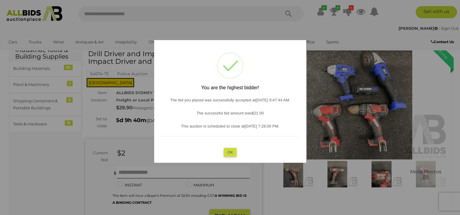 The height and width of the screenshot is (215, 460). Describe the element at coordinates (230, 88) in the screenshot. I see `h2: You are the highest bidder!` at that location.